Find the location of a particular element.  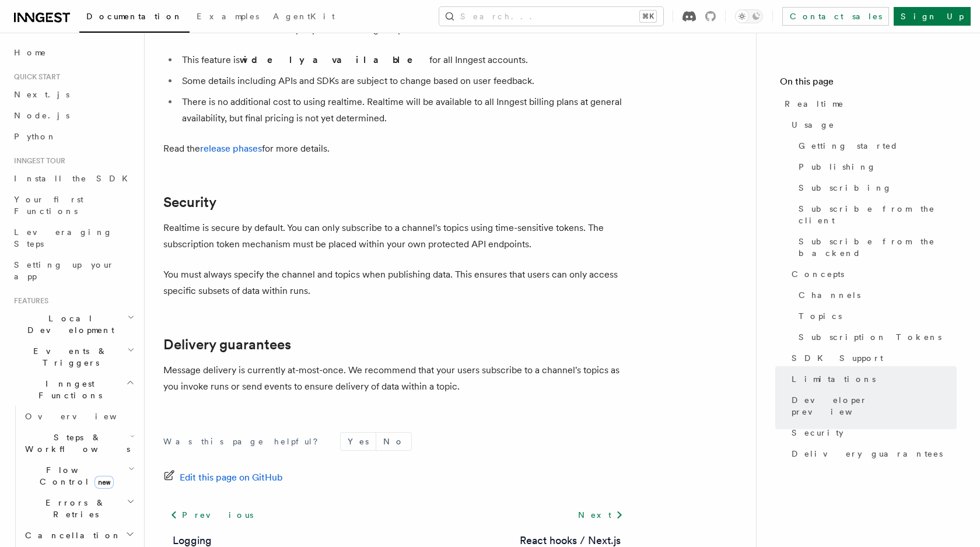

a: Overview is located at coordinates (79, 416).